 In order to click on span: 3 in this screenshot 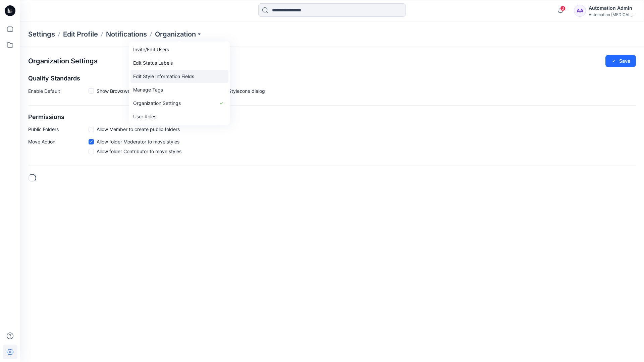, I will do `click(563, 9)`.